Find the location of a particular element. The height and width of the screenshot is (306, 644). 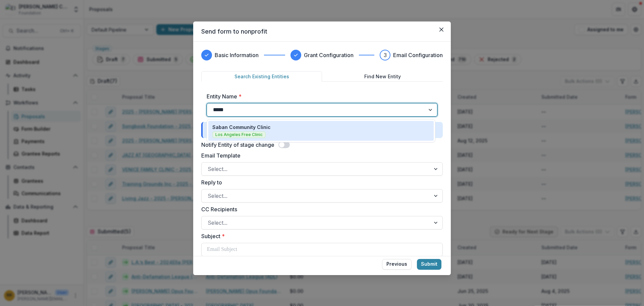

header: Send form to nonprofit is located at coordinates (322, 31).